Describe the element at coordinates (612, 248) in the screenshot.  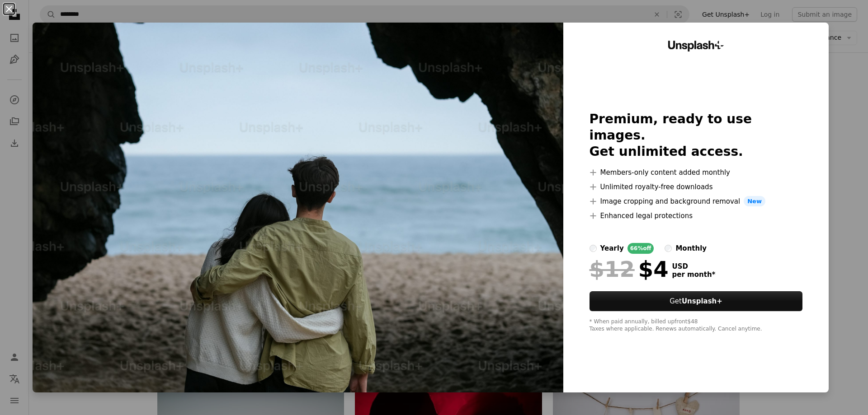
I see `div: yearly` at that location.